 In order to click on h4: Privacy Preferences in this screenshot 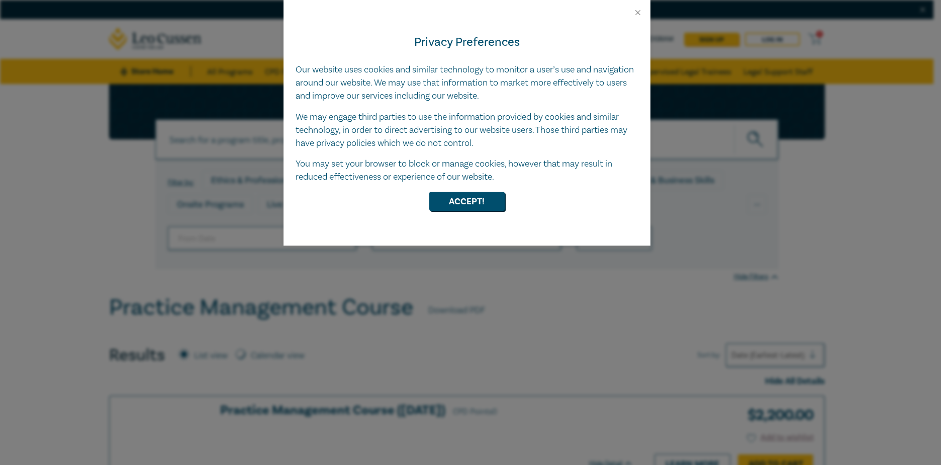, I will do `click(467, 42)`.